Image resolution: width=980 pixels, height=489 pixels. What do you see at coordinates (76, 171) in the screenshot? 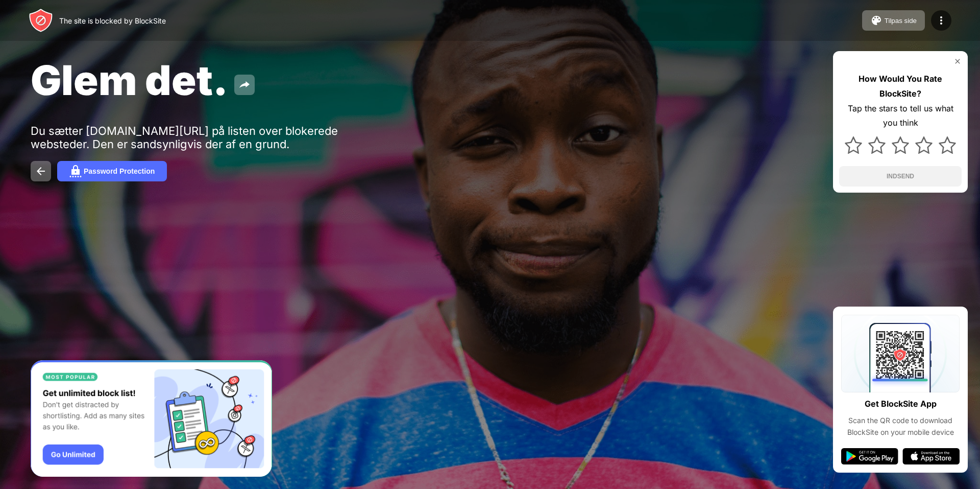
I see `img: password.svg` at bounding box center [76, 171].